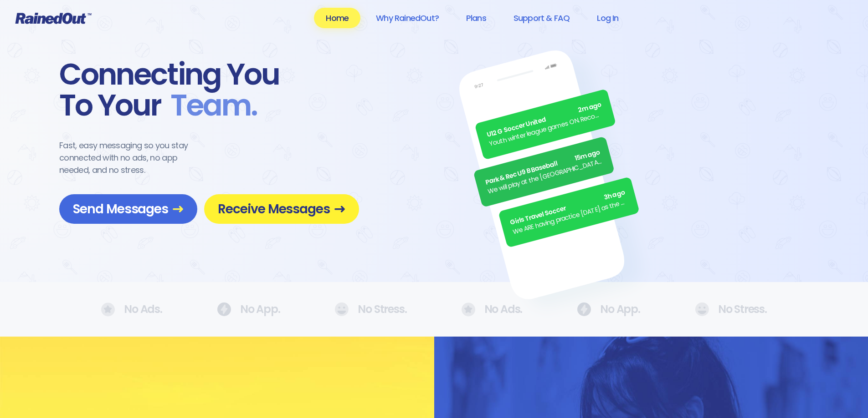 This screenshot has width=868, height=418. Describe the element at coordinates (608, 18) in the screenshot. I see `a: Log In` at that location.